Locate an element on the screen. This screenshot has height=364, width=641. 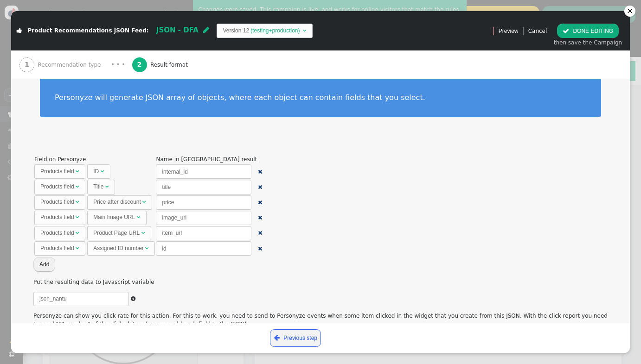
a: 2 Result format is located at coordinates (169, 64).